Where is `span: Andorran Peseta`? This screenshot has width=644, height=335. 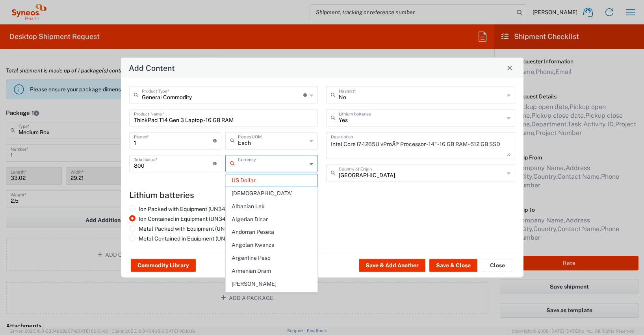
span: Andorran Peseta is located at coordinates (271, 232).